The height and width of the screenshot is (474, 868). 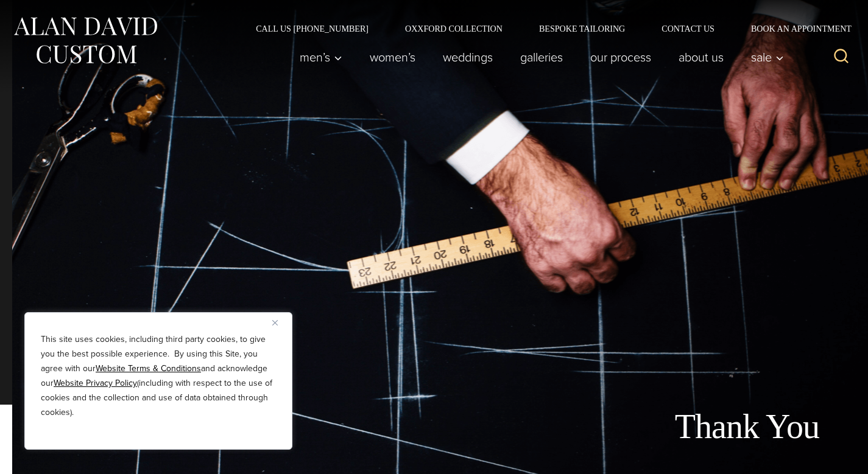 I want to click on img: Alan David Custom, so click(x=85, y=40).